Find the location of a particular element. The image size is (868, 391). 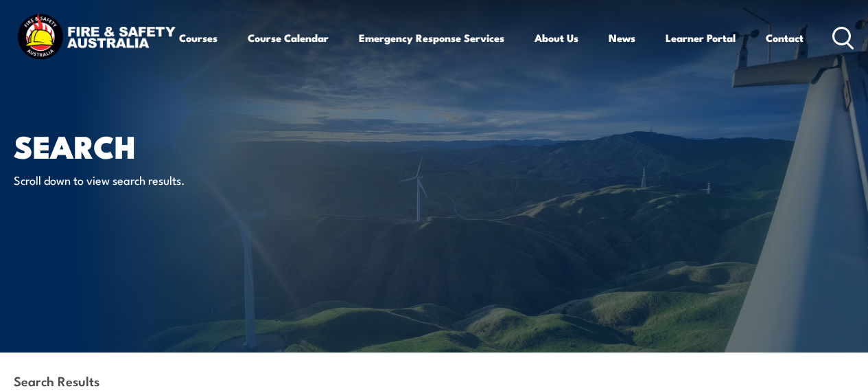

a: Courses is located at coordinates (198, 37).